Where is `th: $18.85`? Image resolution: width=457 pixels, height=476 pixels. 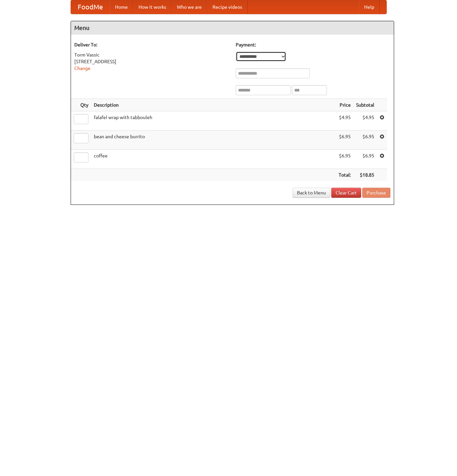 th: $18.85 is located at coordinates (365, 175).